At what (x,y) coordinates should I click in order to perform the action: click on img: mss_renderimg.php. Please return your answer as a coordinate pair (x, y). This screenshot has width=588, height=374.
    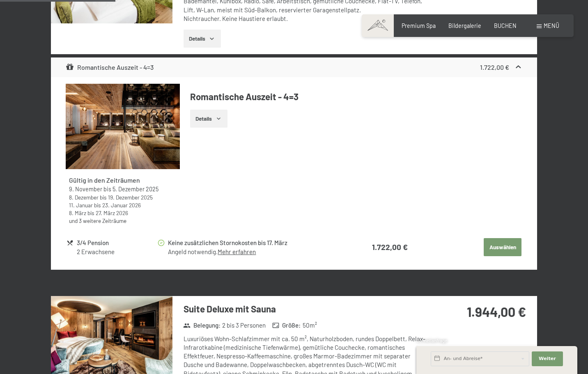
    Looking at the image, I should click on (123, 126).